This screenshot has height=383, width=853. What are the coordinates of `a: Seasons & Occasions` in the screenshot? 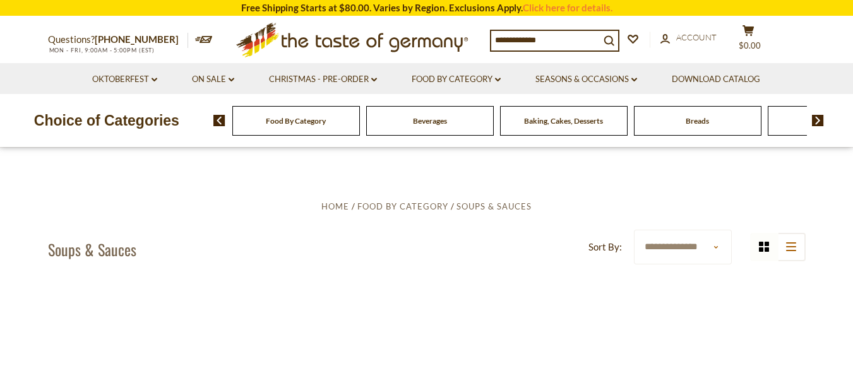 It's located at (586, 80).